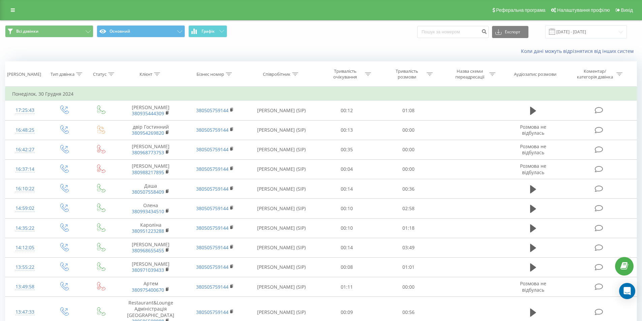 The image size is (642, 321). Describe the element at coordinates (469, 74) in the screenshot. I see `div: Назва схеми переадресації` at that location.